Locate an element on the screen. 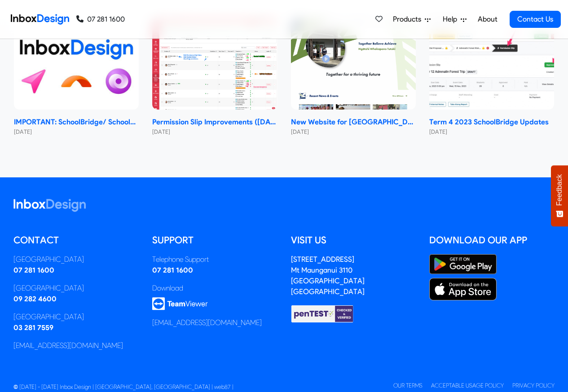 This screenshot has width=568, height=392. img: Apple App Store is located at coordinates (463, 289).